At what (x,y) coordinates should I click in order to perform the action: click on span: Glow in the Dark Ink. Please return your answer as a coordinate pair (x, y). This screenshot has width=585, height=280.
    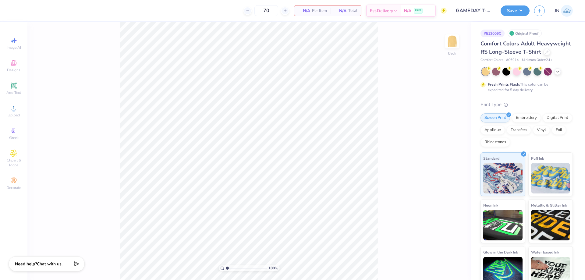
    Looking at the image, I should click on (500, 252).